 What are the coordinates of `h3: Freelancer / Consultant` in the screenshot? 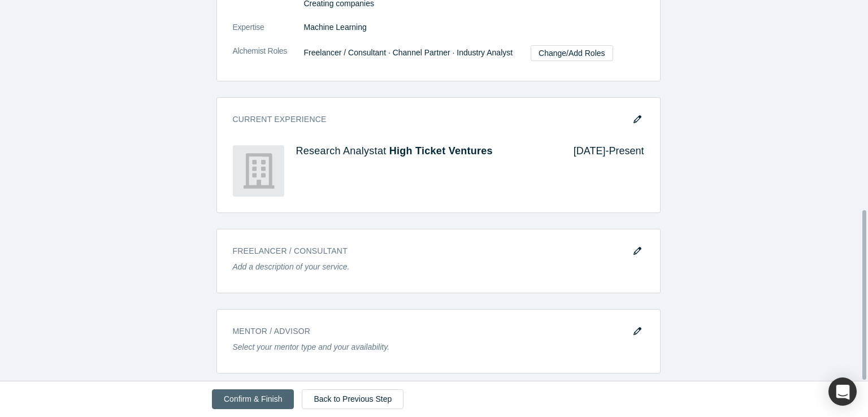 It's located at (430, 251).